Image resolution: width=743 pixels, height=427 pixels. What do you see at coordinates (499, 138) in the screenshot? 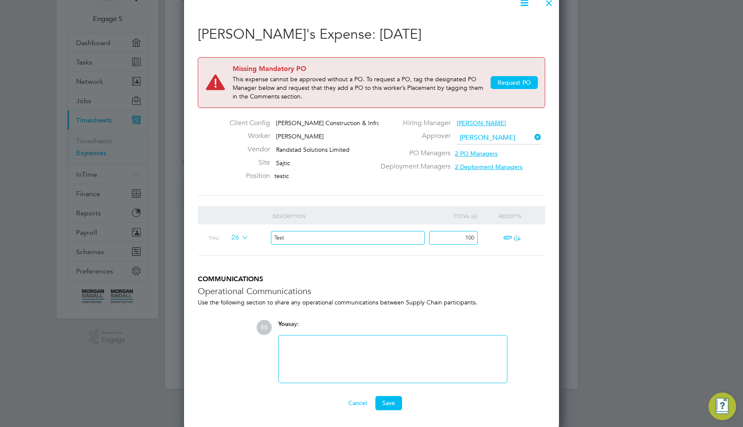
I see `input: Search for...` at bounding box center [499, 138].